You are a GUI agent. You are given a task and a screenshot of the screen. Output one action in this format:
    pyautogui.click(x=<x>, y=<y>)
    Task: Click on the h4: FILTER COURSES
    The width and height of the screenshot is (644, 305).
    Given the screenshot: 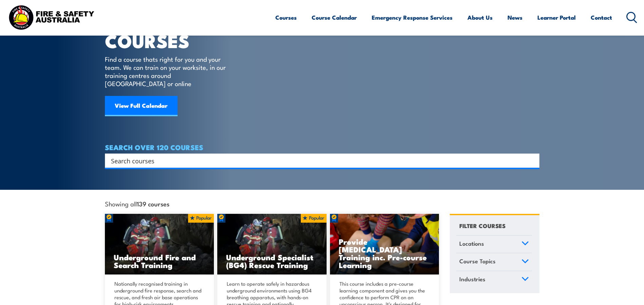 What is the action you would take?
    pyautogui.click(x=482, y=225)
    